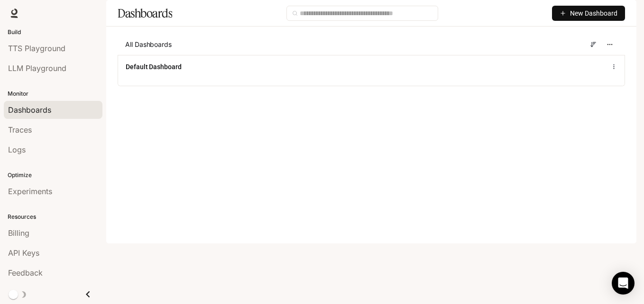 The image size is (644, 304). I want to click on a: Default Dashboard, so click(153, 67).